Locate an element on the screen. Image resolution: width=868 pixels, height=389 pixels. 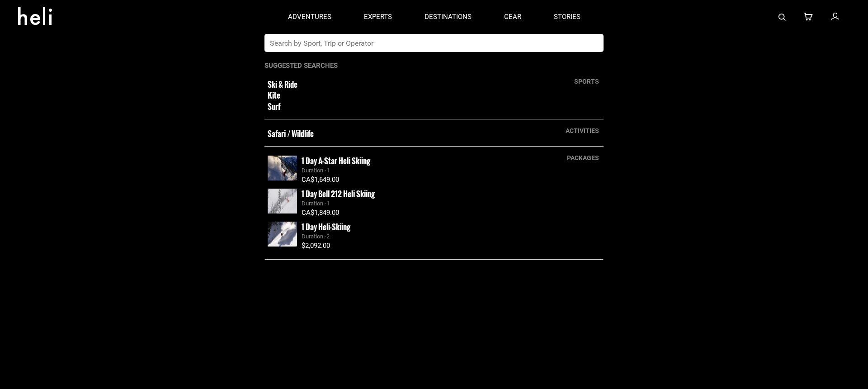
div: sports is located at coordinates (587, 81).